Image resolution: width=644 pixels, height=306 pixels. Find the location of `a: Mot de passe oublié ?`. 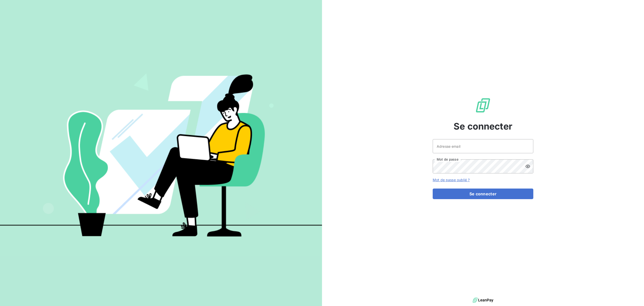

a: Mot de passe oublié ? is located at coordinates (451, 180).